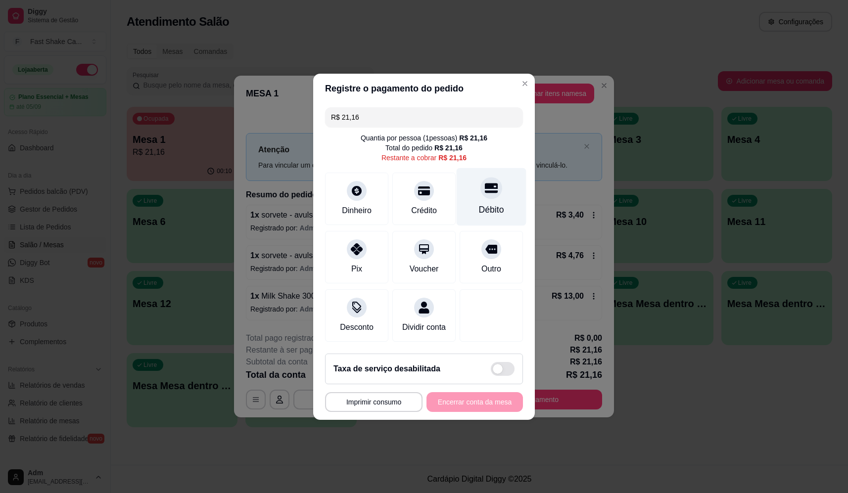 The height and width of the screenshot is (493, 848). What do you see at coordinates (424, 158) in the screenshot?
I see `div: Restante a cobrar` at bounding box center [424, 158].